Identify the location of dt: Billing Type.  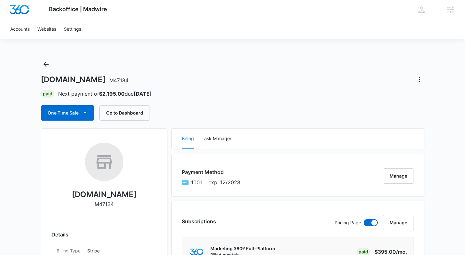
(69, 250).